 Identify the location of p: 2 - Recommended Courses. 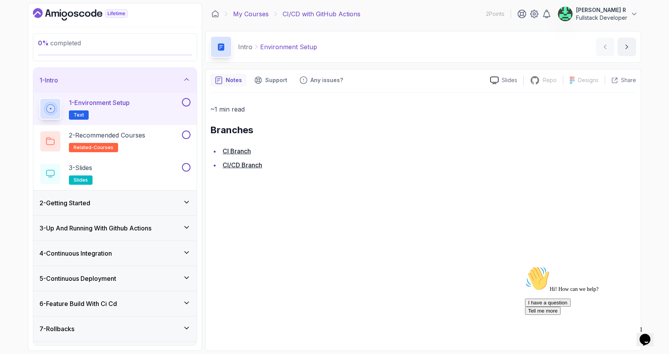
(107, 135).